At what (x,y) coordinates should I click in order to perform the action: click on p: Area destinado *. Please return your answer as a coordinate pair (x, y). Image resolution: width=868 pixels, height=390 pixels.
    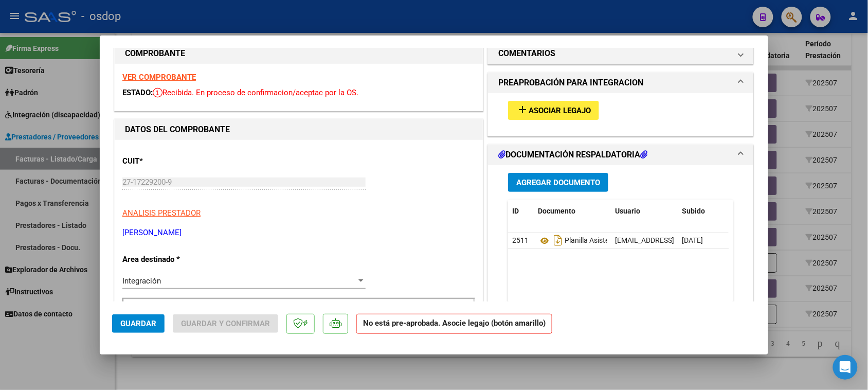
    Looking at the image, I should click on (176, 259).